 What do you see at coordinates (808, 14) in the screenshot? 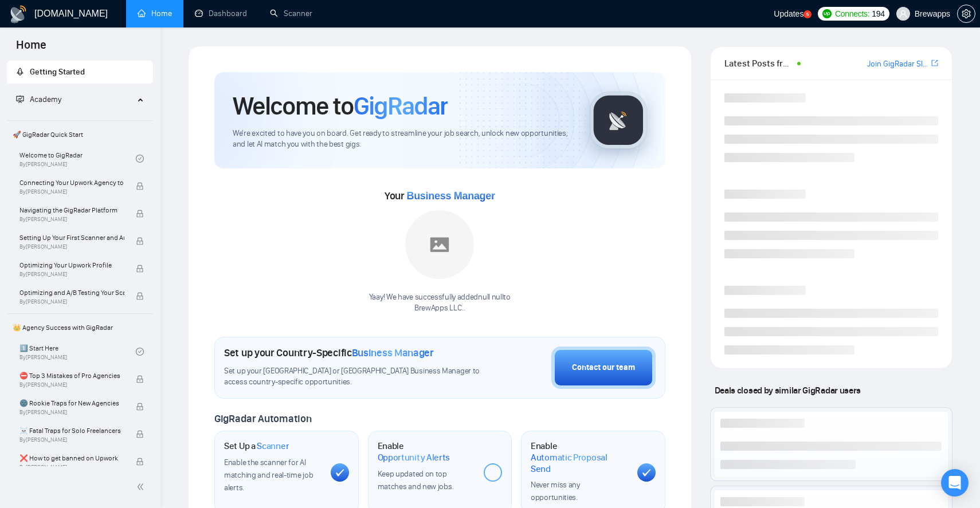
I see `a: 5` at bounding box center [808, 14].